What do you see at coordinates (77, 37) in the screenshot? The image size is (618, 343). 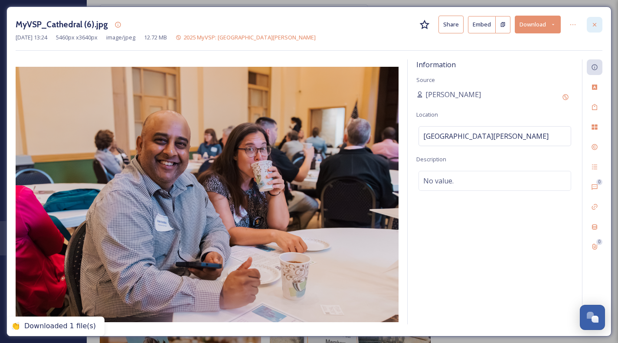 I see `span: 5460 px x 3640 px` at bounding box center [77, 37].